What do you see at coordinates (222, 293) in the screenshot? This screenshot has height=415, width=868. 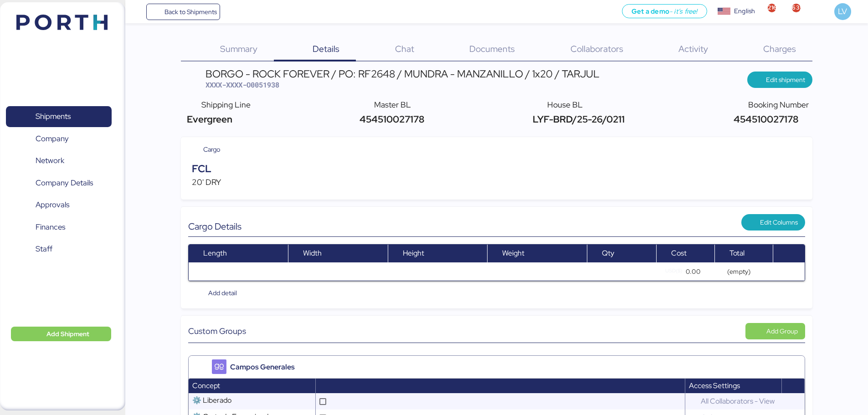 I see `span: Add detail` at bounding box center [222, 293].